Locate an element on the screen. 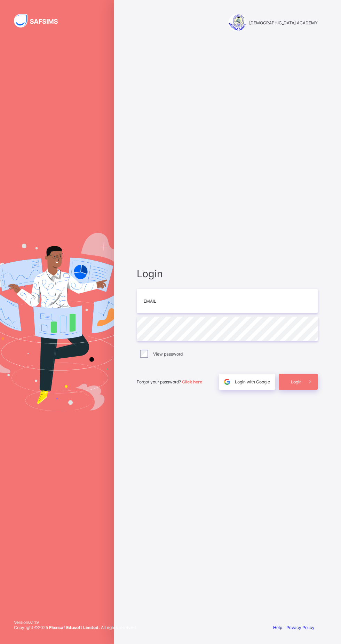 This screenshot has width=341, height=644. a: Click here is located at coordinates (192, 382).